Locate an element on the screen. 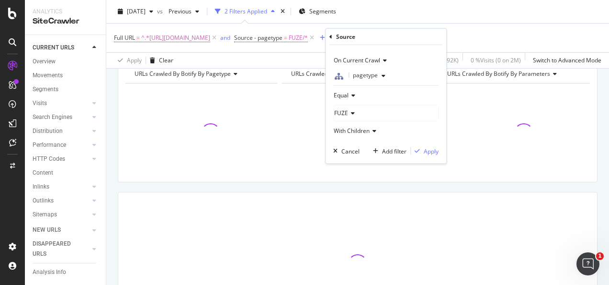  button: 2 Filters Applied is located at coordinates (245, 11).